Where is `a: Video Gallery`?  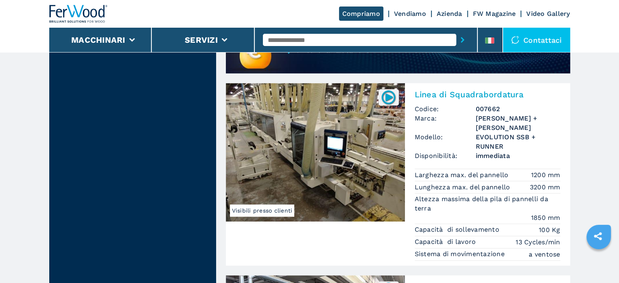 a: Video Gallery is located at coordinates (548, 13).